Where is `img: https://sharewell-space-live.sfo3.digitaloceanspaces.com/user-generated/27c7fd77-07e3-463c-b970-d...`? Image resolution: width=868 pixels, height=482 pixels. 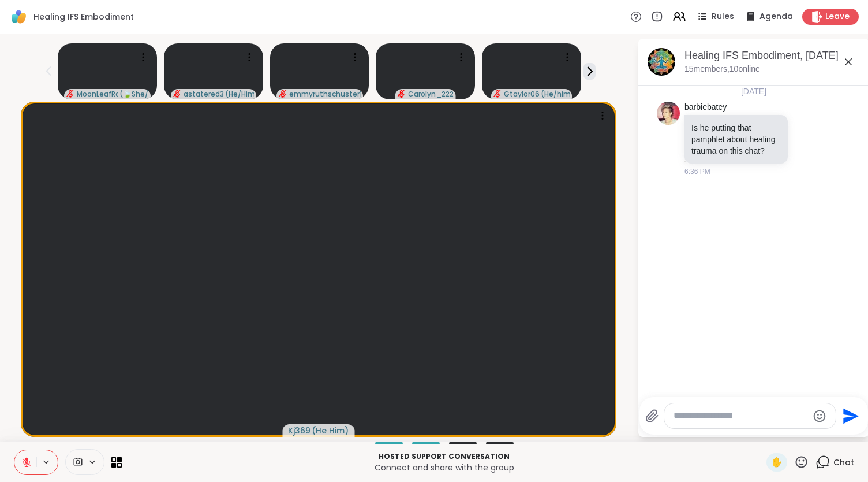
img: https://sharewell-space-live.sfo3.digitaloceanspaces.com/user-generated/27c7fd77-07e3-463c-b970-d... is located at coordinates (669, 113).